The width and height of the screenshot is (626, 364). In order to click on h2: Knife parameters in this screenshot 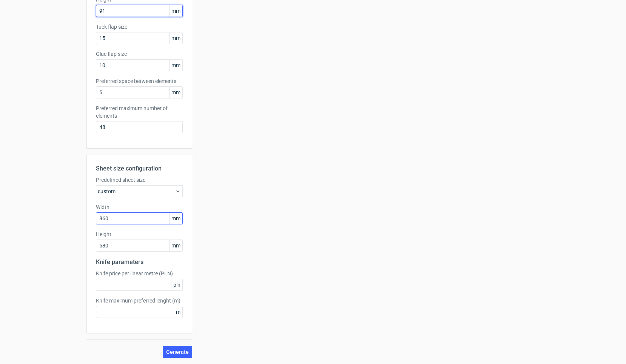, I will do `click(139, 262)`.